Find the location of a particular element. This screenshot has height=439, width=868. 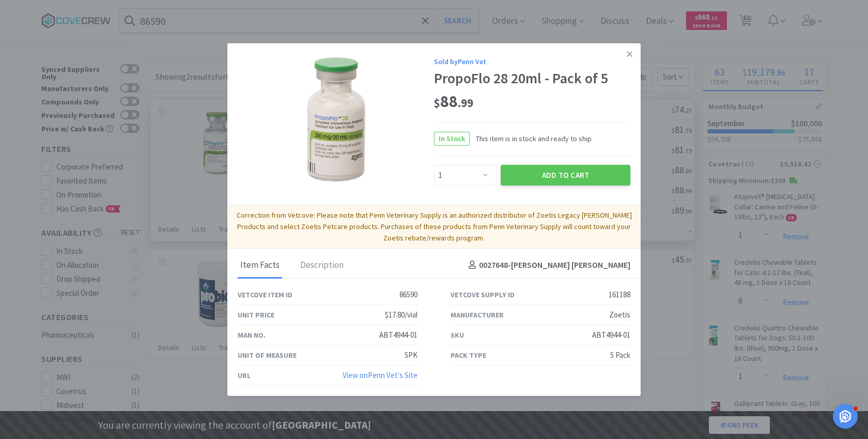

div: 86590 is located at coordinates (408, 295).